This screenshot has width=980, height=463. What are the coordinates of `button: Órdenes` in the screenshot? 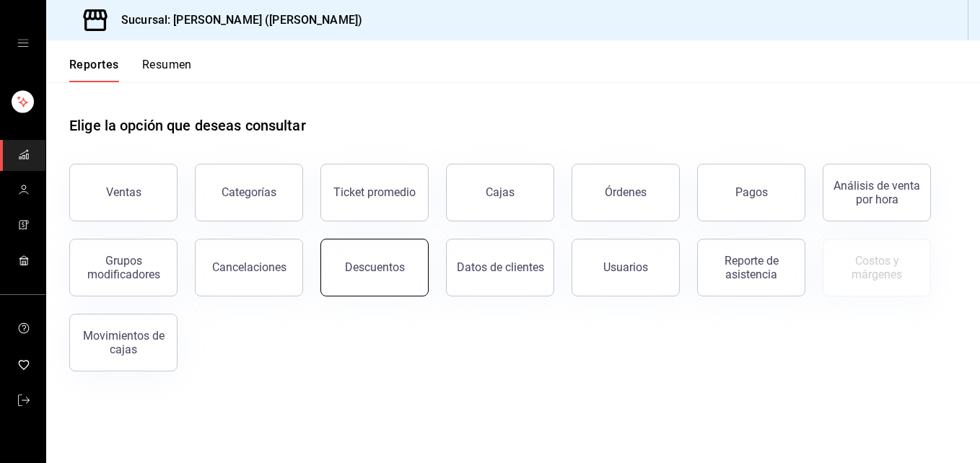 It's located at (626, 193).